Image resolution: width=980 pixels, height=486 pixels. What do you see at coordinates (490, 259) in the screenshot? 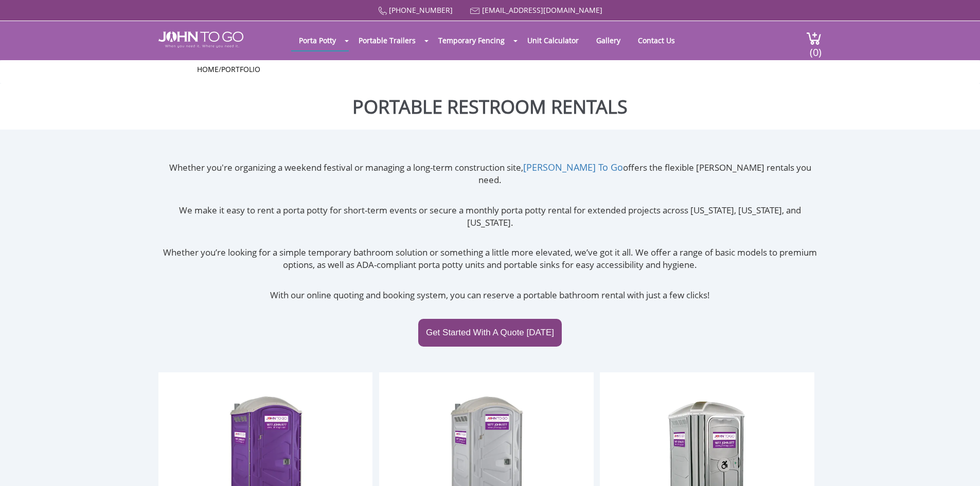
I see `p: Whether you’re looking for a simple temporary bathroom solution or something a little more elevat...` at bounding box center [490, 259].